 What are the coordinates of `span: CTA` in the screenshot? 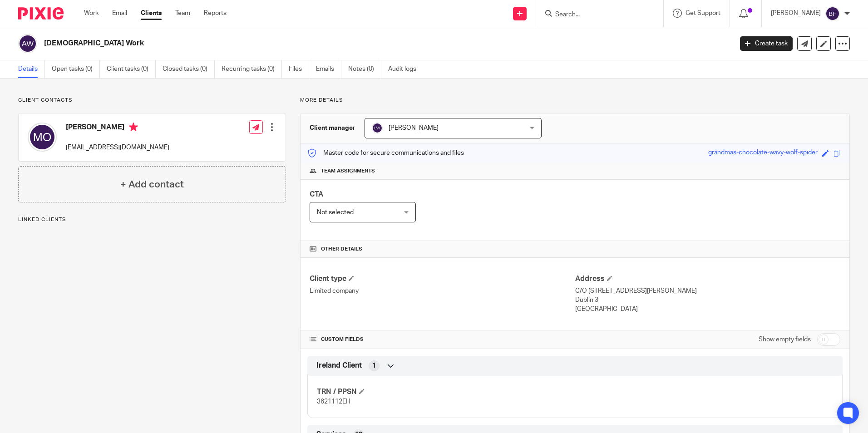 It's located at (317, 194).